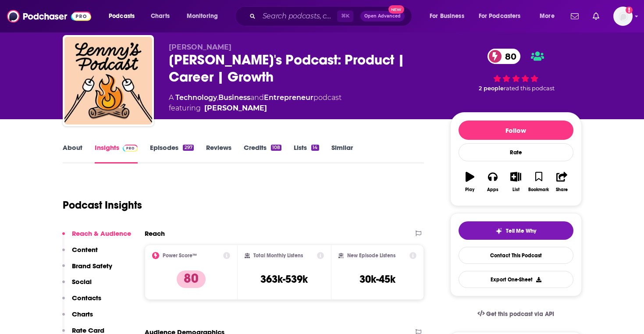 The width and height of the screenshot is (644, 334). What do you see at coordinates (306, 153) in the screenshot?
I see `a: Lists14` at bounding box center [306, 153].